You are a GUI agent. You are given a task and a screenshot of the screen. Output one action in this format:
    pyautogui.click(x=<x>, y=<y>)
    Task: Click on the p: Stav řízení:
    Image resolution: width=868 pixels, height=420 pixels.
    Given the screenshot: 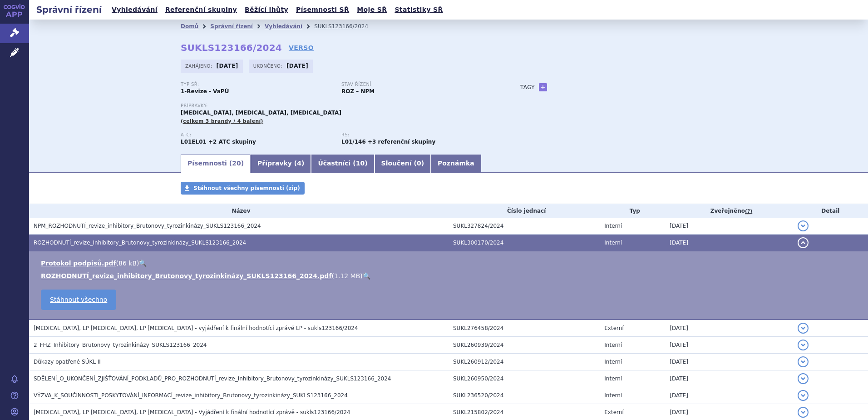 What is the action you would take?
    pyautogui.click(x=417, y=84)
    